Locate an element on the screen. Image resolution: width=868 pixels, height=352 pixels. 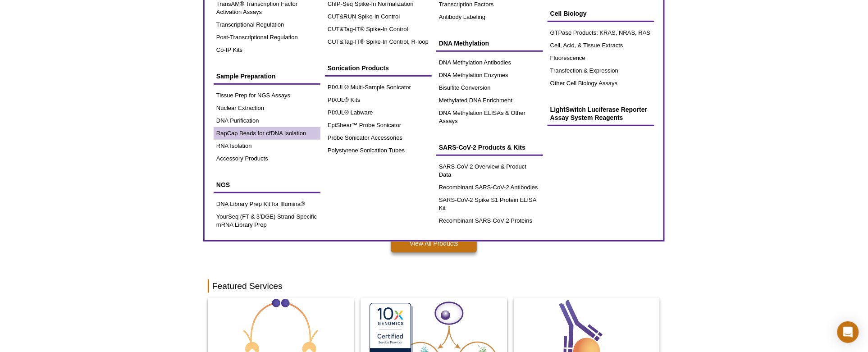
a: Cell, Acid, & Tissue Extracts is located at coordinates (601, 45).